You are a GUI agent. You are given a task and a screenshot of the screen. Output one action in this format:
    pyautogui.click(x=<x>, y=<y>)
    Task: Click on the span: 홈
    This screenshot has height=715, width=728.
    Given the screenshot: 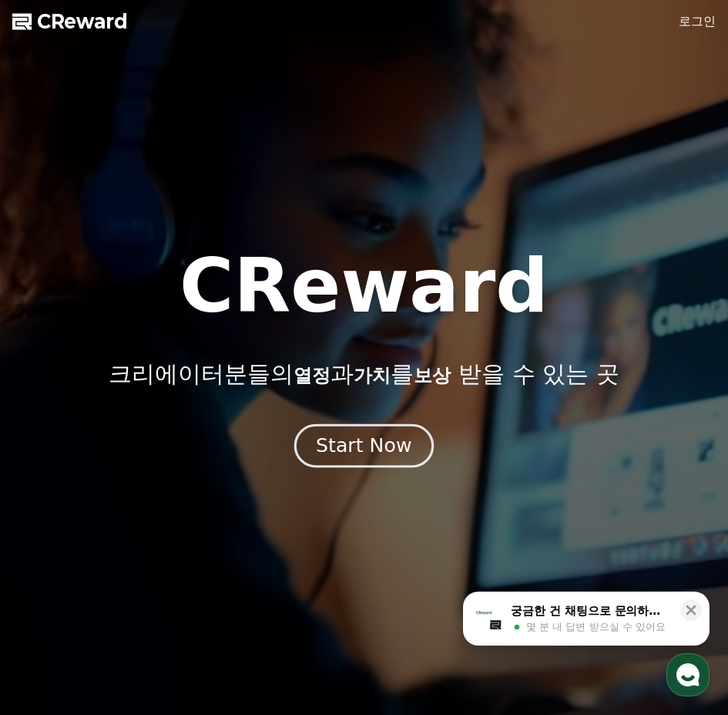 What is the action you would take?
    pyautogui.click(x=54, y=518)
    